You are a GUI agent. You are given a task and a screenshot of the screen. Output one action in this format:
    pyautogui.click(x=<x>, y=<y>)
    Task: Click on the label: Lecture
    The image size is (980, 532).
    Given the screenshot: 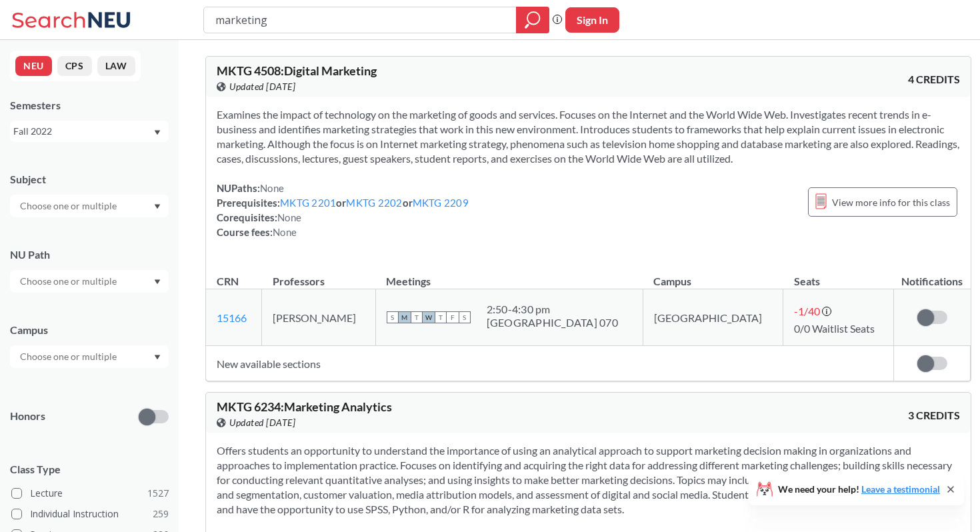 What is the action you would take?
    pyautogui.click(x=90, y=492)
    